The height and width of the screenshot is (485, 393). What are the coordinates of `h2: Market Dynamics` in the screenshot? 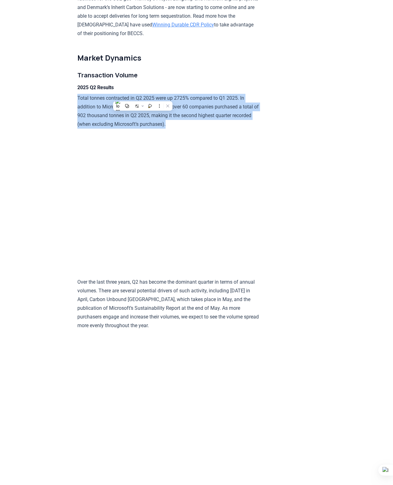 It's located at (168, 58).